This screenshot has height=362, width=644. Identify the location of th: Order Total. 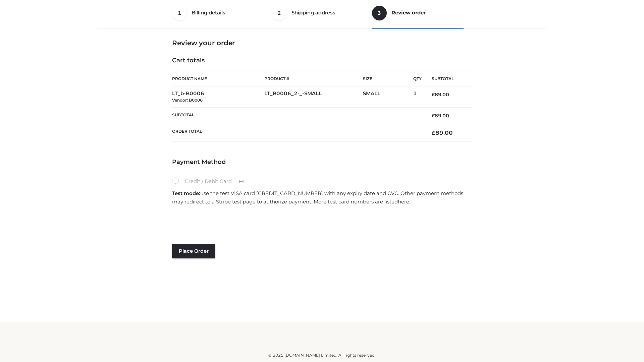
(297, 132).